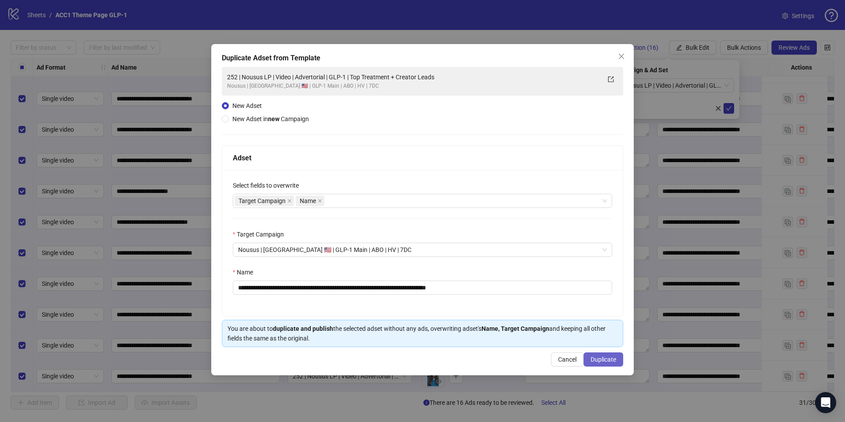 The width and height of the screenshot is (845, 422). Describe the element at coordinates (271, 119) in the screenshot. I see `span: New Adset in Campaign` at that location.